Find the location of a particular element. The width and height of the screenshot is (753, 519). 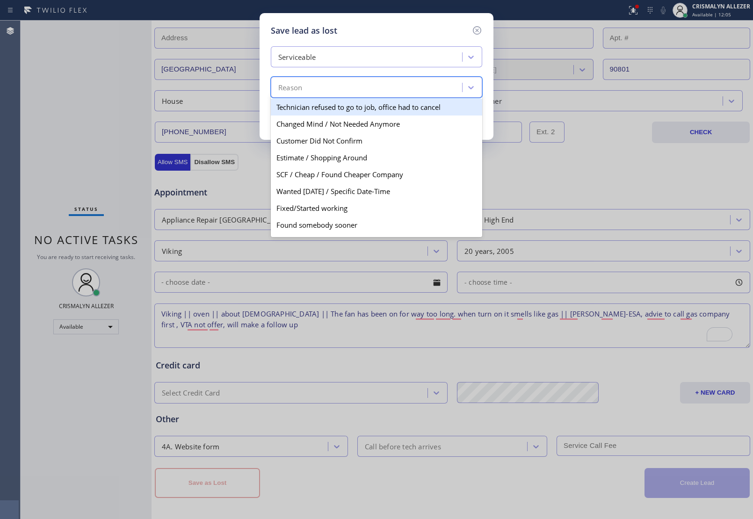

div: Changed Mind / Not Needed Anymore is located at coordinates (376, 124).